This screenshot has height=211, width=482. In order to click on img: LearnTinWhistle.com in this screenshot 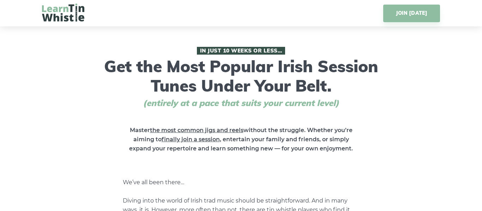, I will do `click(63, 12)`.